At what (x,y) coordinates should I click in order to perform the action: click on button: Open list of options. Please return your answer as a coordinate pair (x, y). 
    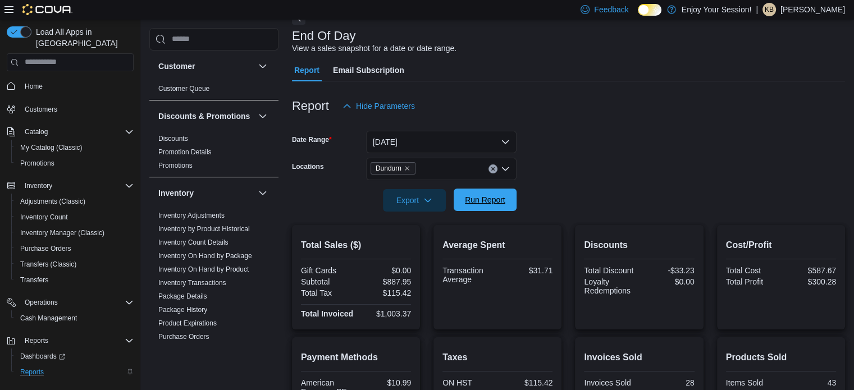
    Looking at the image, I should click on (505, 169).